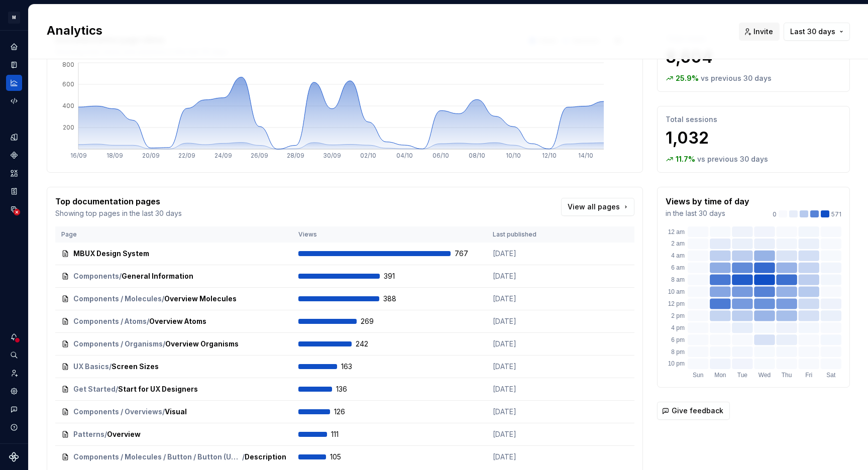 This screenshot has height=470, width=868. I want to click on span: 242, so click(369, 344).